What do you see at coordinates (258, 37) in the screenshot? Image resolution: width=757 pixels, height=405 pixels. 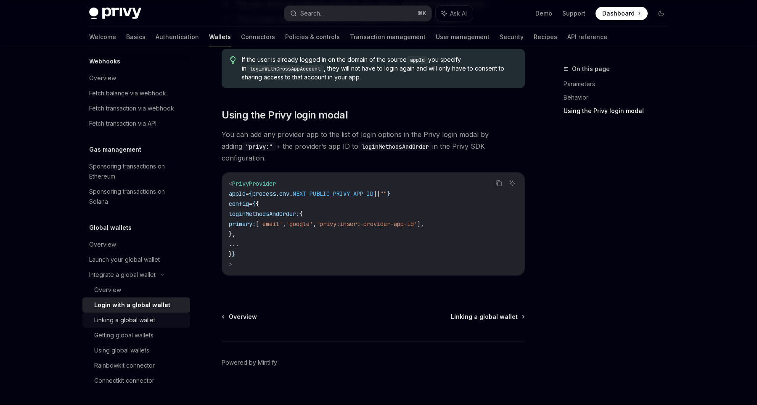 I see `a: Connectors` at bounding box center [258, 37].